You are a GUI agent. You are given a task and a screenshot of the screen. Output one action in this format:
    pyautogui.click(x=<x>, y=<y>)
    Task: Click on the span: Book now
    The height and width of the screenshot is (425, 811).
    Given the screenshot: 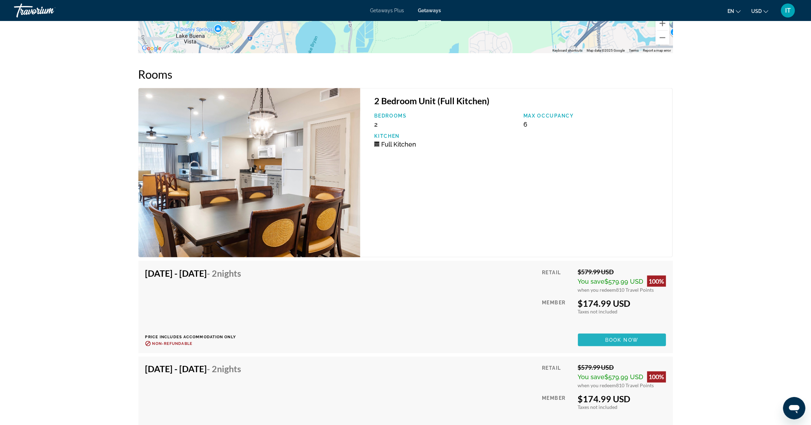 What is the action you would take?
    pyautogui.click(x=622, y=340)
    